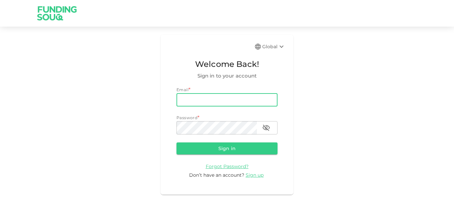 The height and width of the screenshot is (202, 454). What do you see at coordinates (255, 175) in the screenshot?
I see `span: Sign up` at bounding box center [255, 175].